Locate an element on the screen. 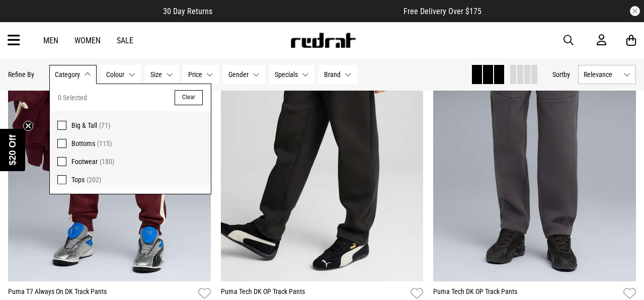 This screenshot has width=644, height=300. button: Open LiveChat chat widget is located at coordinates (23, 19).